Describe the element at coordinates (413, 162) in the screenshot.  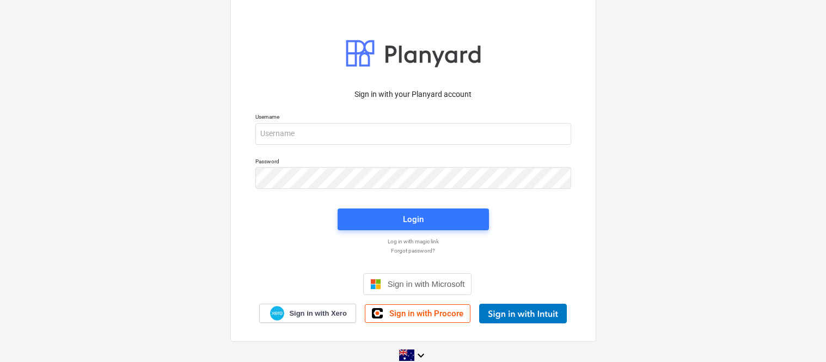
I see `p: Password` at that location.